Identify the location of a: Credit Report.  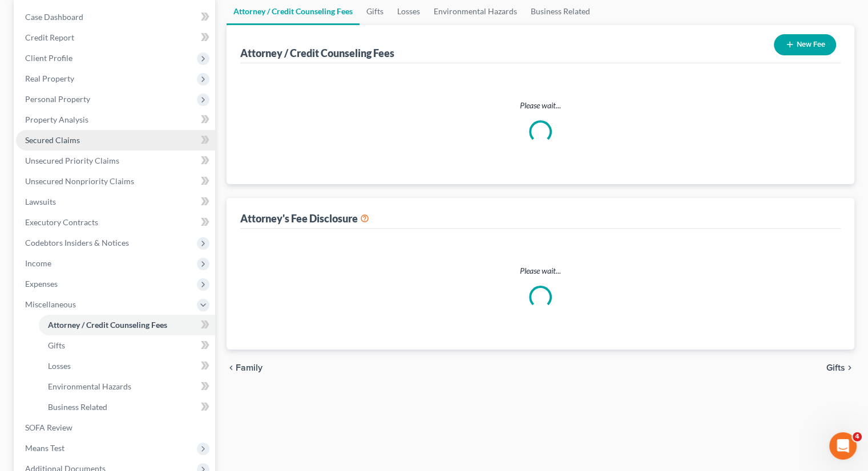
(115, 38).